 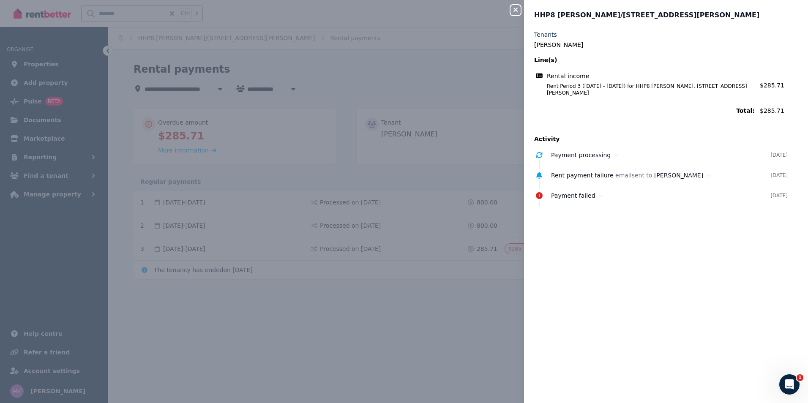 What do you see at coordinates (660, 175) in the screenshot?
I see `div: email sent to` at bounding box center [660, 175].